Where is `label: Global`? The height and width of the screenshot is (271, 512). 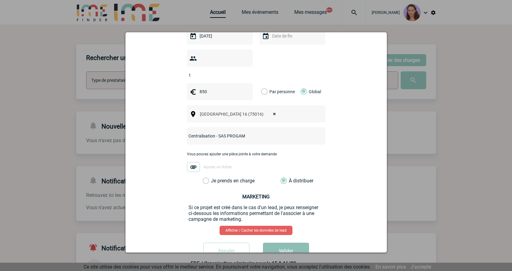 label: Global is located at coordinates (303, 92).